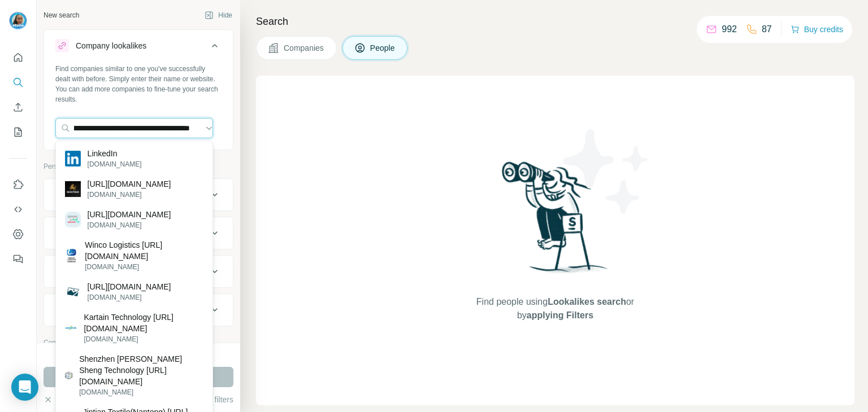 The image size is (868, 412). I want to click on p: Company information, so click(138, 343).